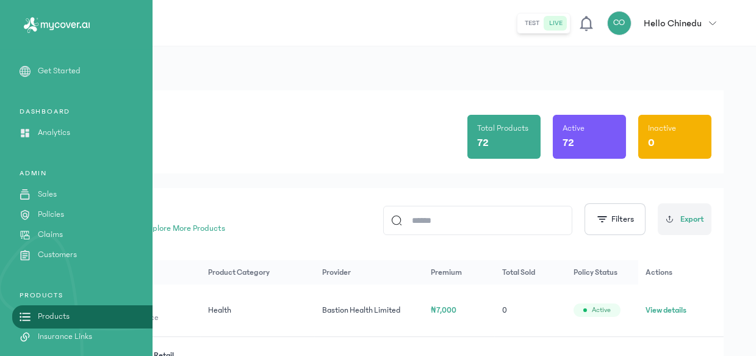 This screenshot has height=356, width=756. I want to click on th: Total Sold, so click(530, 272).